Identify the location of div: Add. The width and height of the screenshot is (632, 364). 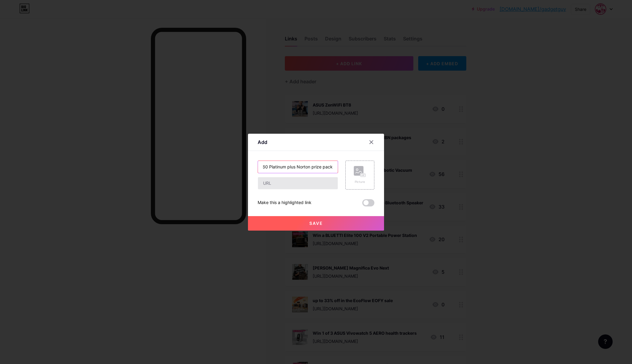
(262, 142).